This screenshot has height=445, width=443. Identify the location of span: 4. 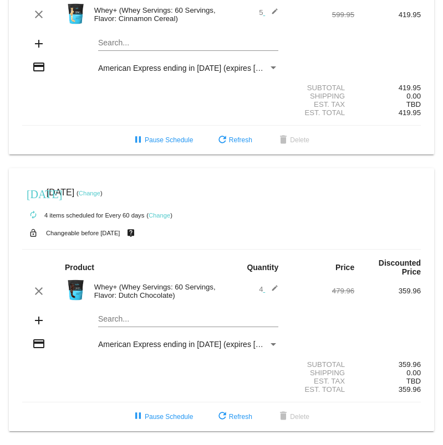
(268, 289).